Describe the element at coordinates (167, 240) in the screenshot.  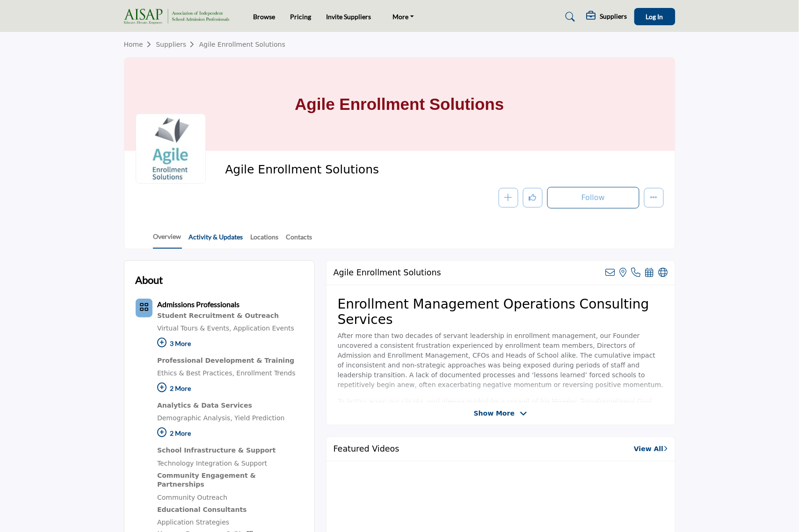
I see `a: Overview` at that location.